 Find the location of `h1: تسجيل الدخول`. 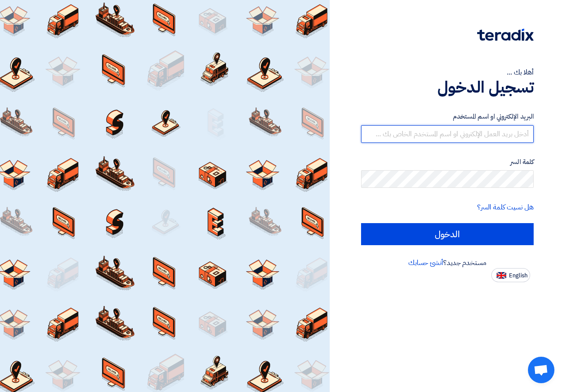

h1: تسجيل الدخول is located at coordinates (447, 87).